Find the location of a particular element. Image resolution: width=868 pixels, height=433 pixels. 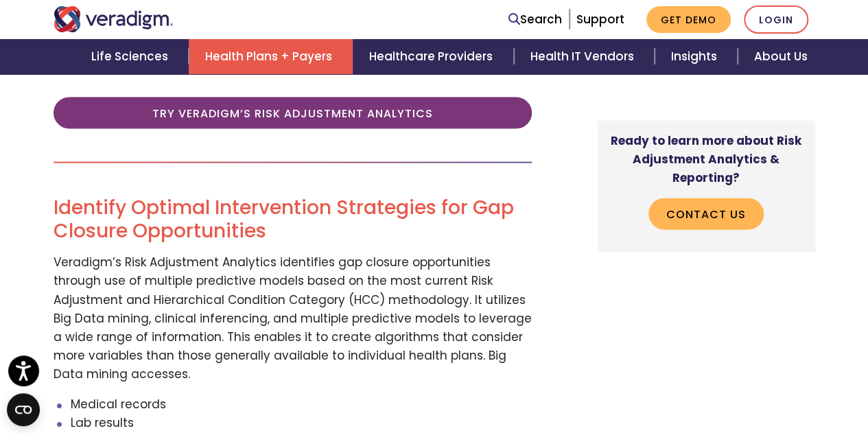

a: Health Plans + Payers is located at coordinates (271, 57).